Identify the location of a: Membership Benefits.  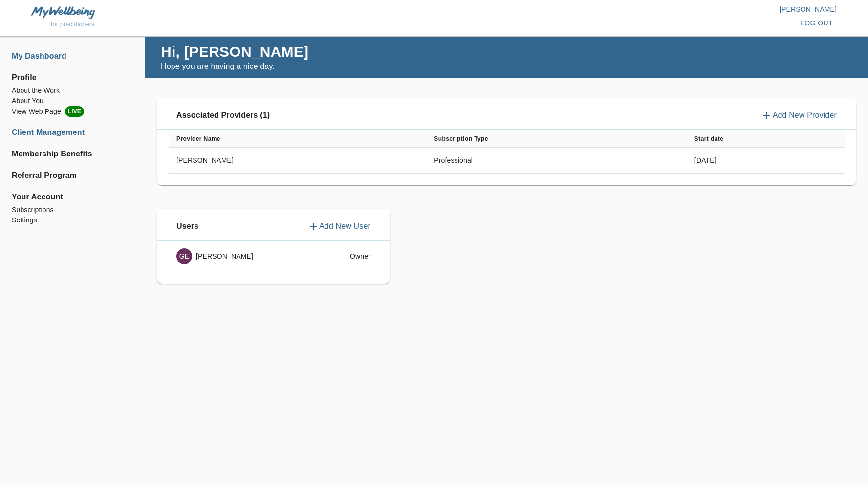
(72, 154).